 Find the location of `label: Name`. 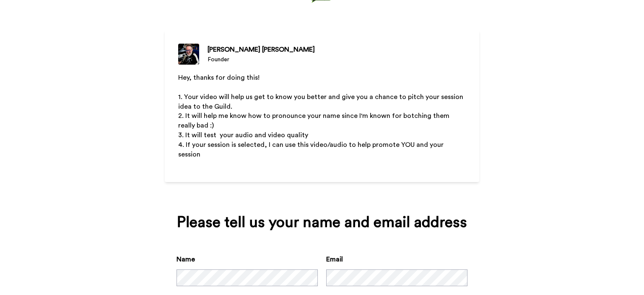

label: Name is located at coordinates (186, 259).